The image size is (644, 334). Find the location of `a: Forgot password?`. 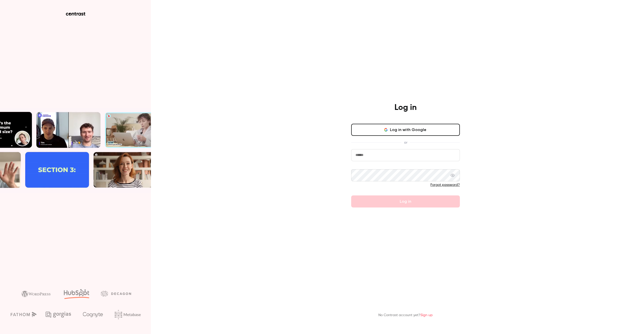

a: Forgot password? is located at coordinates (445, 185).